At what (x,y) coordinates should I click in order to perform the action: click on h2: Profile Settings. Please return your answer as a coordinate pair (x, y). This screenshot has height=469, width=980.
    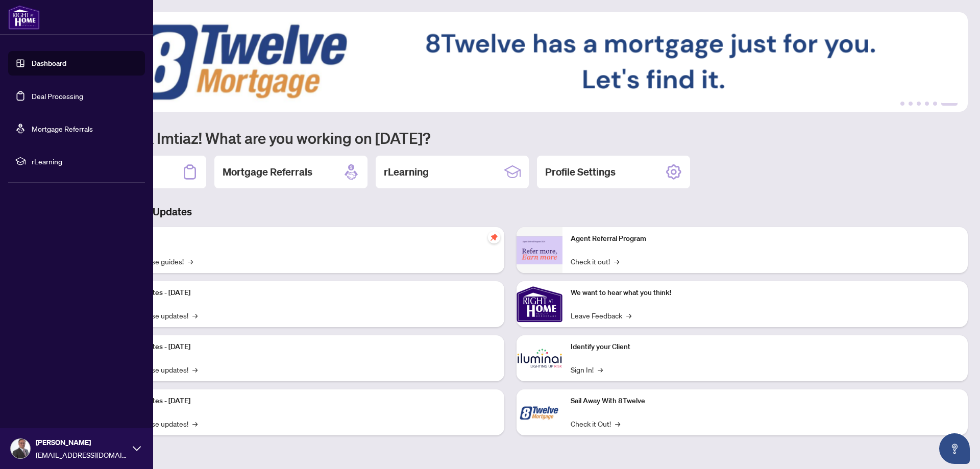
    Looking at the image, I should click on (580, 172).